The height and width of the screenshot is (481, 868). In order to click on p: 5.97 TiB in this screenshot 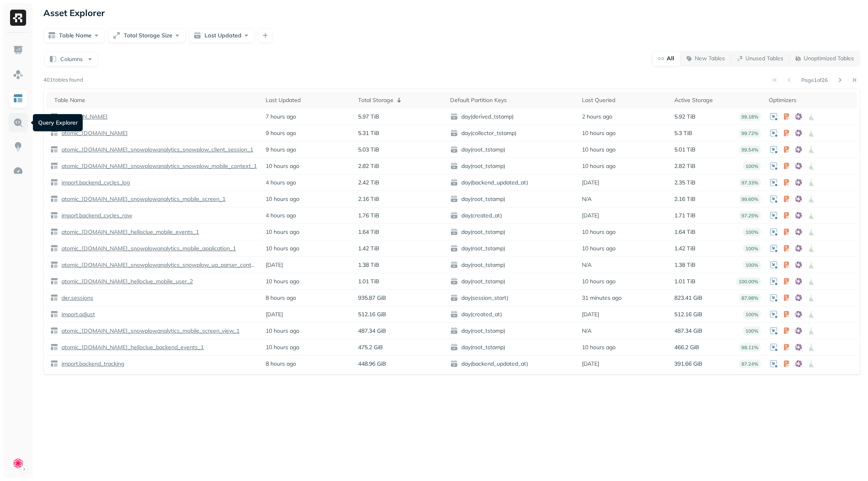, I will do `click(369, 117)`.